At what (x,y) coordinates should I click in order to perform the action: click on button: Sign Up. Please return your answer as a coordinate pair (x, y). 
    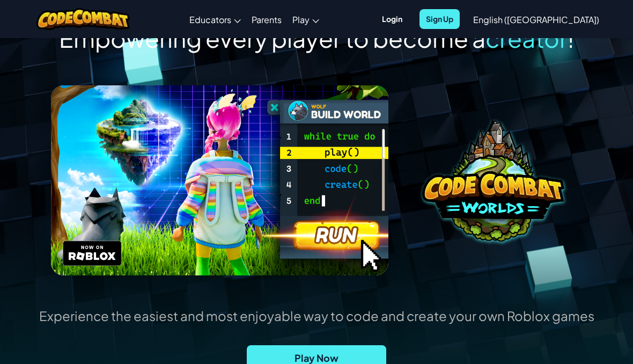
    Looking at the image, I should click on (440, 19).